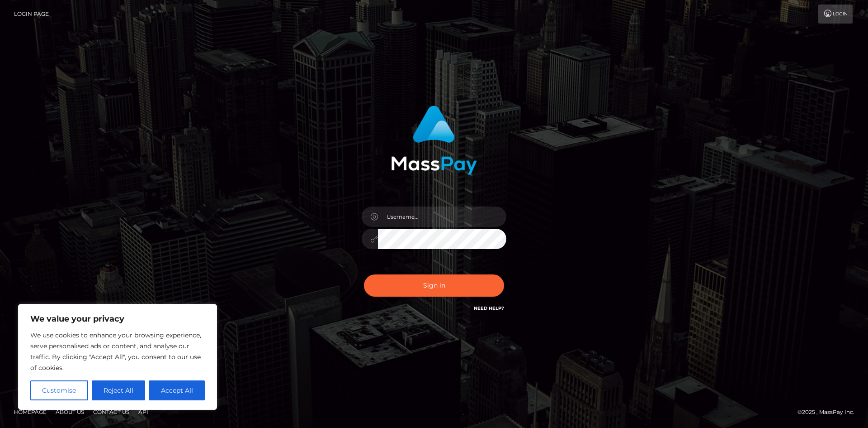 The height and width of the screenshot is (428, 868). I want to click on div: We value your privacy, so click(117, 357).